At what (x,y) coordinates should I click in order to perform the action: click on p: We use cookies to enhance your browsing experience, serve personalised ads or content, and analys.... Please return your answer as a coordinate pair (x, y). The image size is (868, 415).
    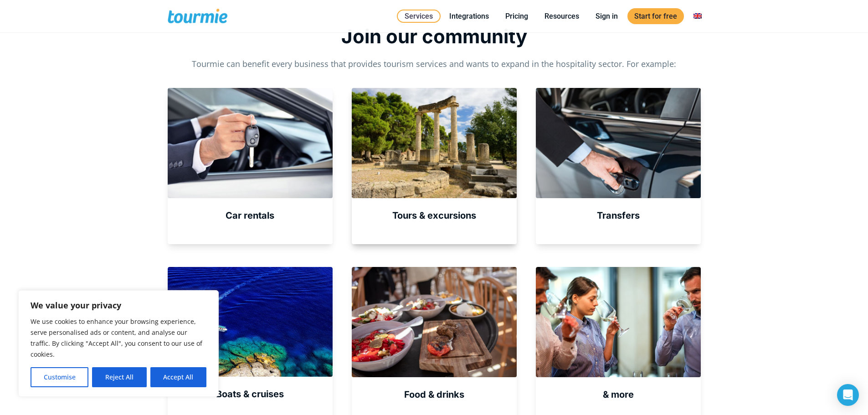
    Looking at the image, I should click on (119, 338).